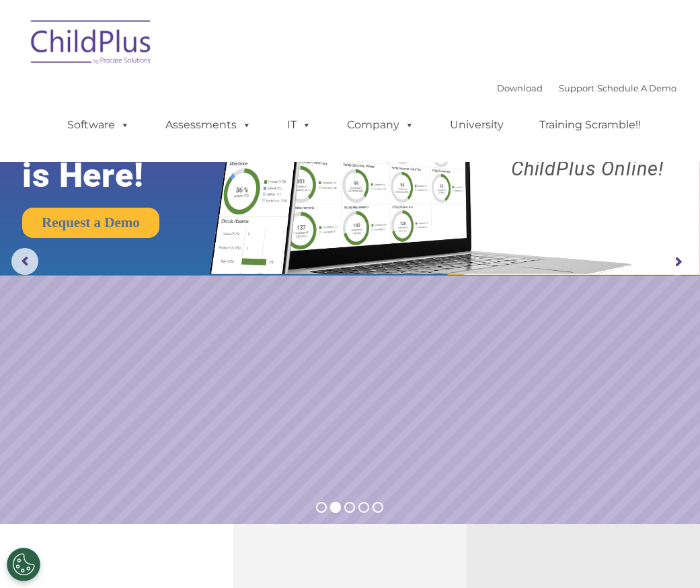 Image resolution: width=700 pixels, height=588 pixels. I want to click on a: University, so click(476, 125).